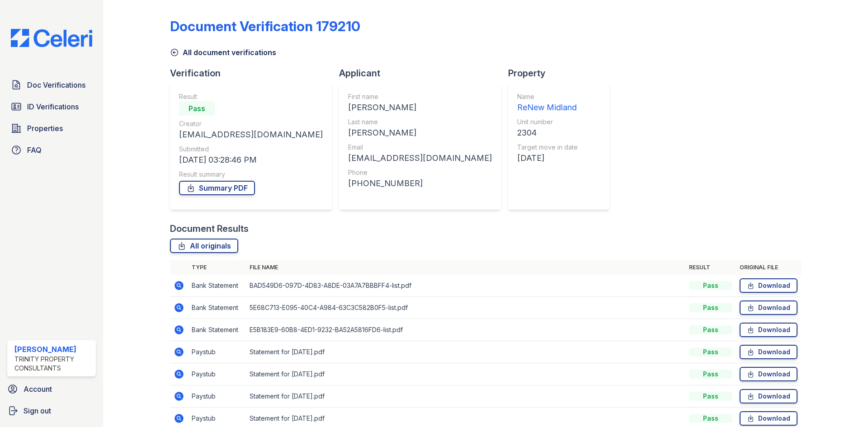  Describe the element at coordinates (45, 129) in the screenshot. I see `span: Properties` at that location.